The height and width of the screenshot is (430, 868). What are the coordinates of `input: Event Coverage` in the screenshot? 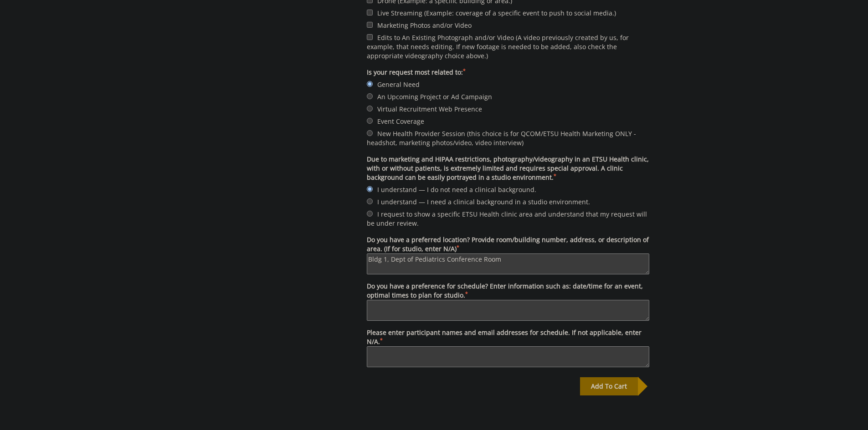 It's located at (369, 121).